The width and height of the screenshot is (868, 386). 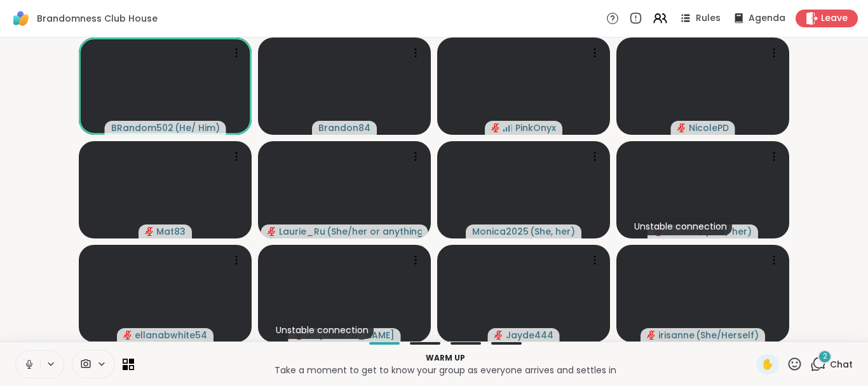 I want to click on span: ( She, her ), so click(x=552, y=232).